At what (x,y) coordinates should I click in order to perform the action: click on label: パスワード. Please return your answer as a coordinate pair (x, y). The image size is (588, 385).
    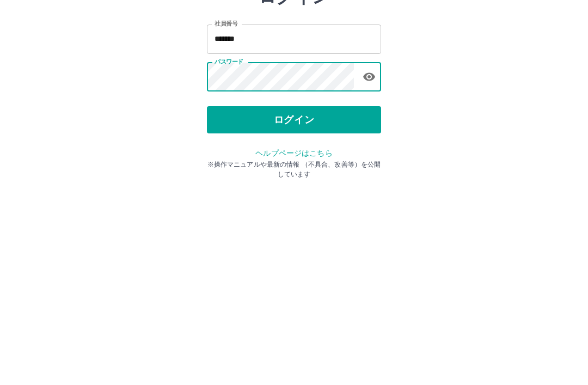
    Looking at the image, I should click on (229, 144).